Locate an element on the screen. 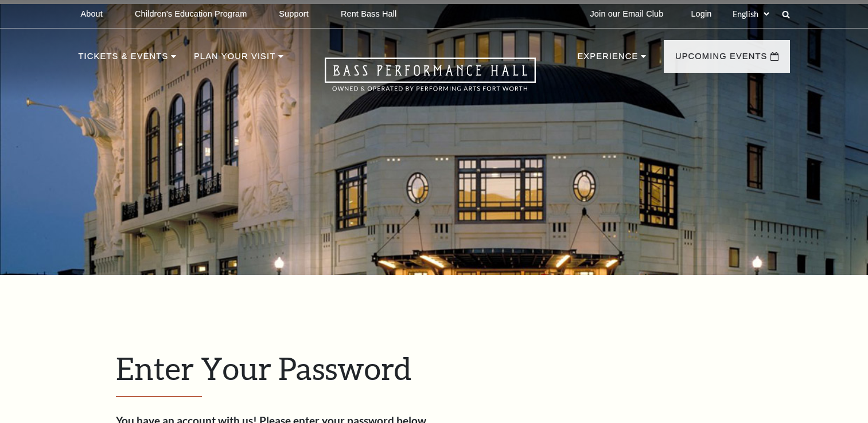 This screenshot has height=423, width=868. p: Support is located at coordinates (293, 14).